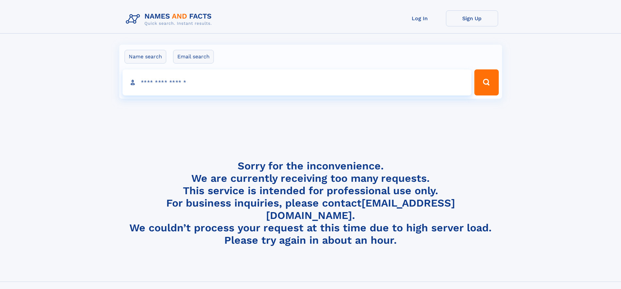  Describe the element at coordinates (311, 203) in the screenshot. I see `h4: Sorry for the inconvenience. We are currently receiving too many requests. This service is intend...` at that location.